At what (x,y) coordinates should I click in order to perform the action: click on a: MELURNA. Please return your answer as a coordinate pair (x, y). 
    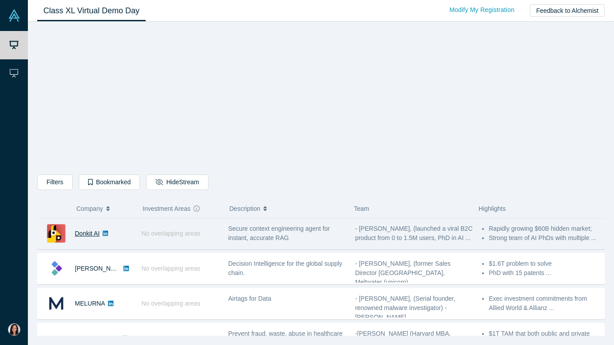
    Looking at the image, I should click on (90, 303).